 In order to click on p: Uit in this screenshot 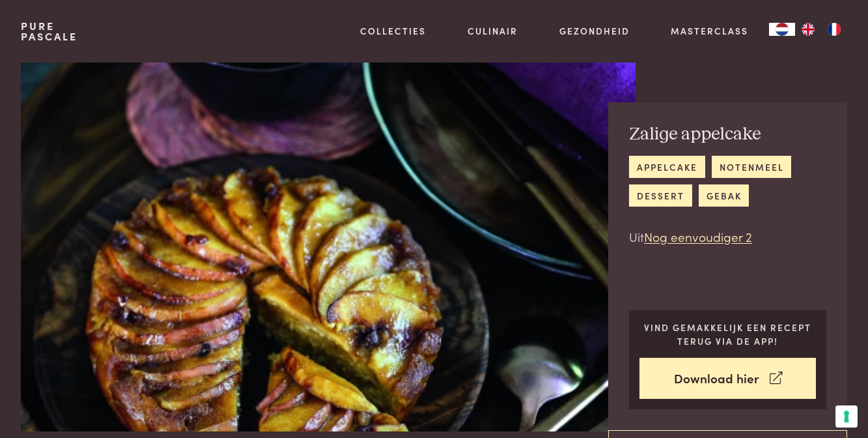, I will do `click(727, 236)`.